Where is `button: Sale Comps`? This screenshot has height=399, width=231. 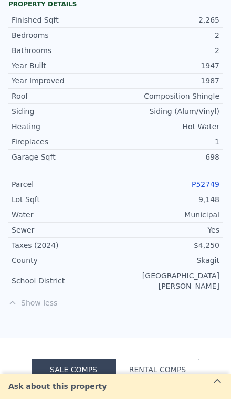 button: Sale Comps is located at coordinates (73, 370).